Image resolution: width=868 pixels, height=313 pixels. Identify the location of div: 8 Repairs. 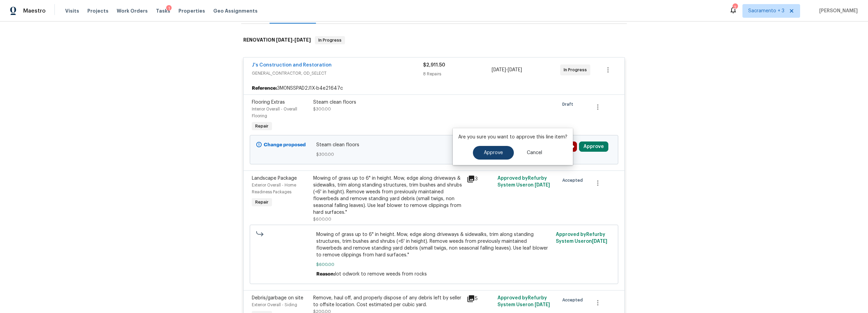
(457, 74).